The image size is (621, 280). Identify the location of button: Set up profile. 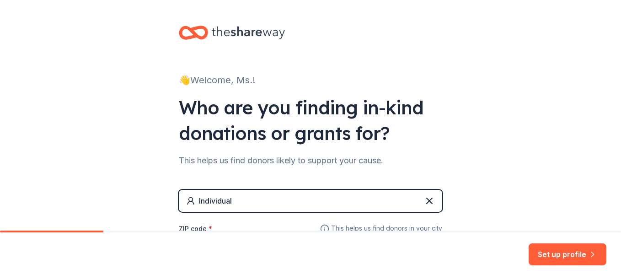
(568, 254).